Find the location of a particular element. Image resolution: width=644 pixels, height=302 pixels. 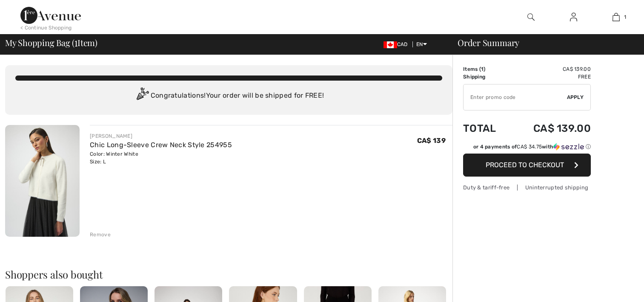

img: 1ère Avenue is located at coordinates (50, 16).